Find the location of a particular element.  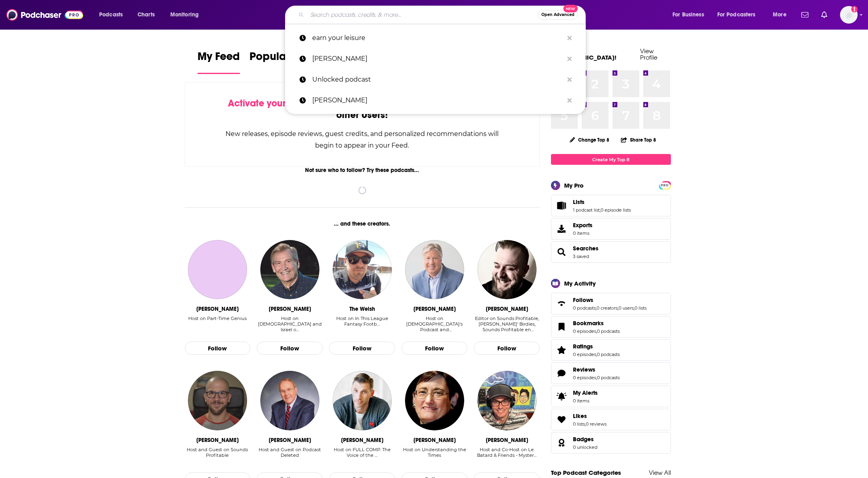

div: Editor on Sounds Profitable, Chasin' Birdies, Sounds Profitable en Español, The Nick Taylor Horro... is located at coordinates (506, 324).